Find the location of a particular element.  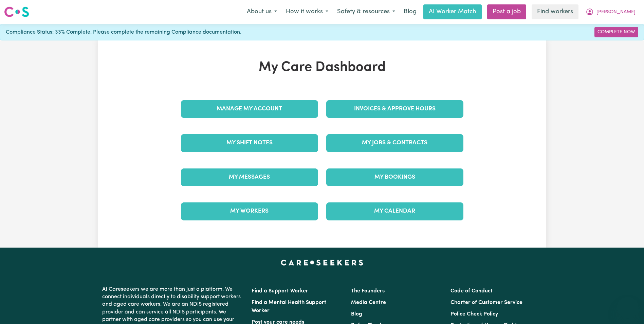

a: Invoices & Approve Hours is located at coordinates (395, 109).